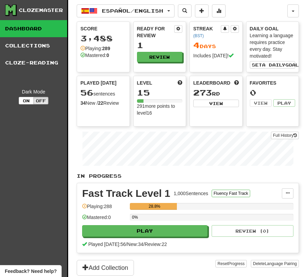 The image size is (304, 277). What do you see at coordinates (273, 46) in the screenshot?
I see `div: Learning a language requires practice every day. Stay motivated!` at bounding box center [273, 46].